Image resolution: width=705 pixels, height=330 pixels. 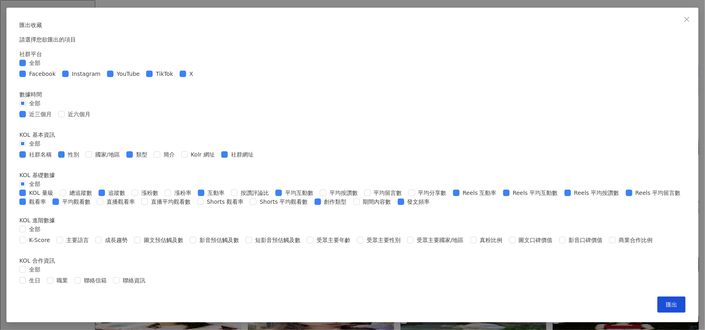 I want to click on span: 平均互動數, so click(x=299, y=193).